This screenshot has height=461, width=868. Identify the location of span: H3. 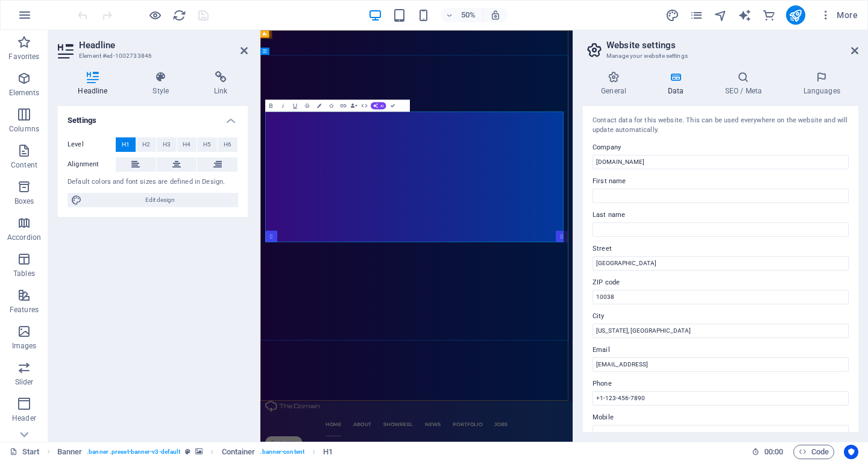
(166, 145).